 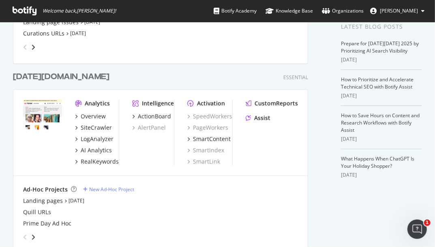 What do you see at coordinates (427, 223) in the screenshot?
I see `span: 1` at bounding box center [427, 223].